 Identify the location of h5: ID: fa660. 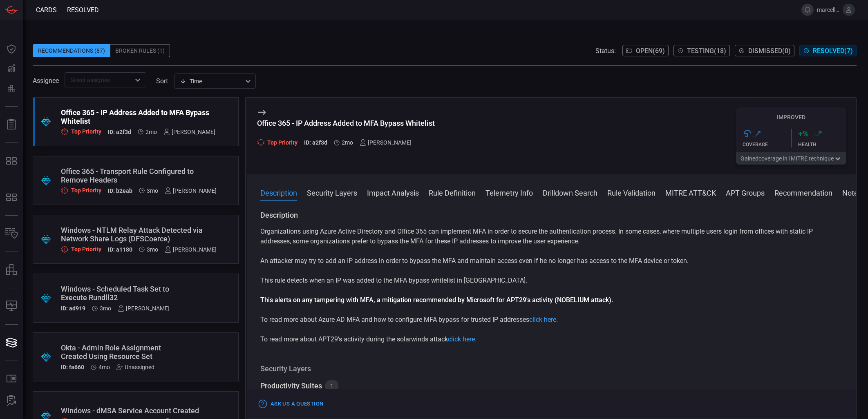
(72, 367).